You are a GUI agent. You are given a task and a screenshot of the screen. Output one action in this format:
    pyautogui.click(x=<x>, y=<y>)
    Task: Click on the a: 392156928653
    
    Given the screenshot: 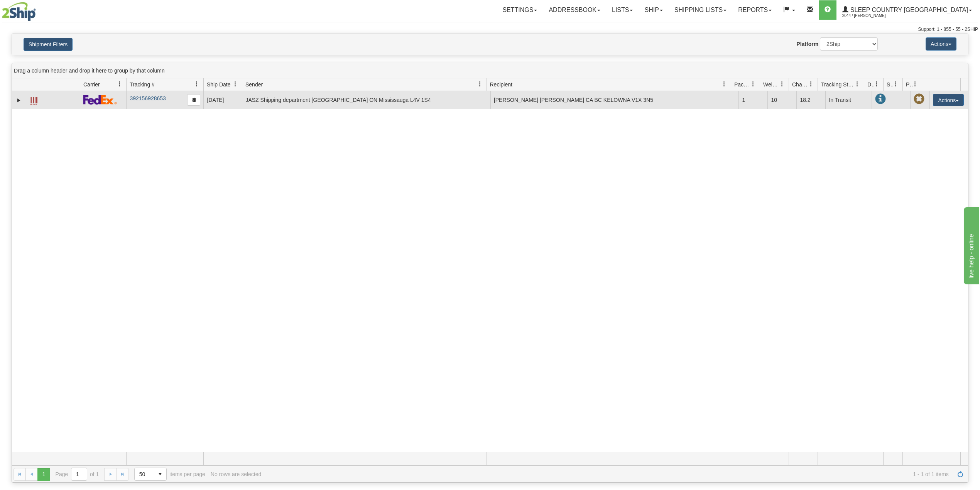 What is the action you would take?
    pyautogui.click(x=147, y=99)
    